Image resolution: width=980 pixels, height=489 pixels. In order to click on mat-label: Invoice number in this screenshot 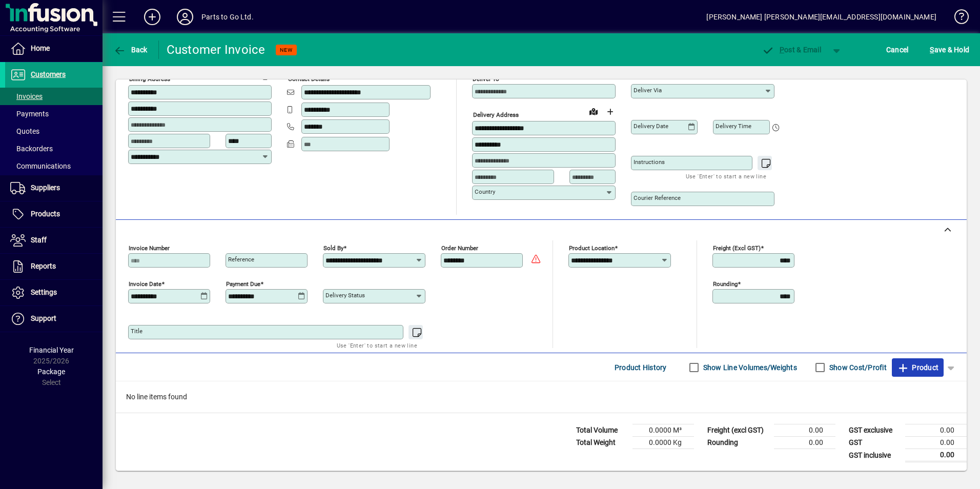, I will do `click(149, 248)`.